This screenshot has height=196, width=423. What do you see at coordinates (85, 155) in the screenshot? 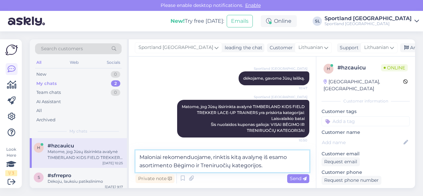
I see `div: Matome, jog Jūsų išsirinkta avalynė TIMBERLAND KIDS FIELD TREKKER LACE-UP TRAINERS yra priskirta ...` at bounding box center [85, 155].